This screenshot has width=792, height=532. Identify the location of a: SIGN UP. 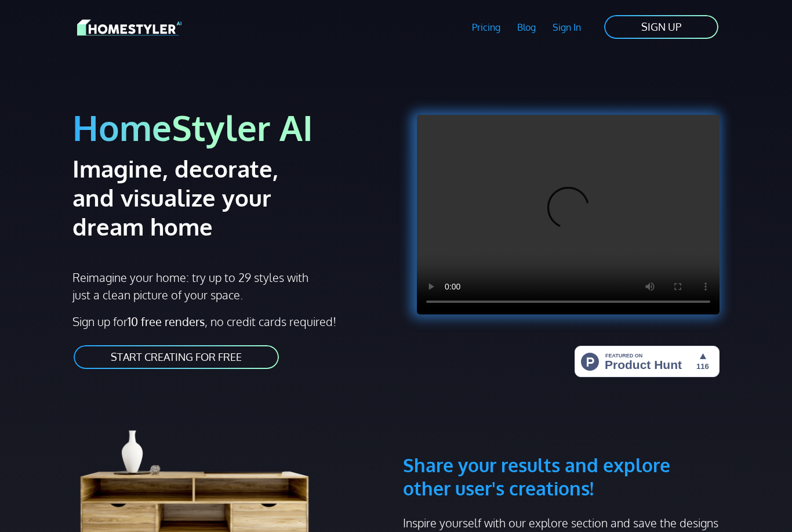
(661, 26).